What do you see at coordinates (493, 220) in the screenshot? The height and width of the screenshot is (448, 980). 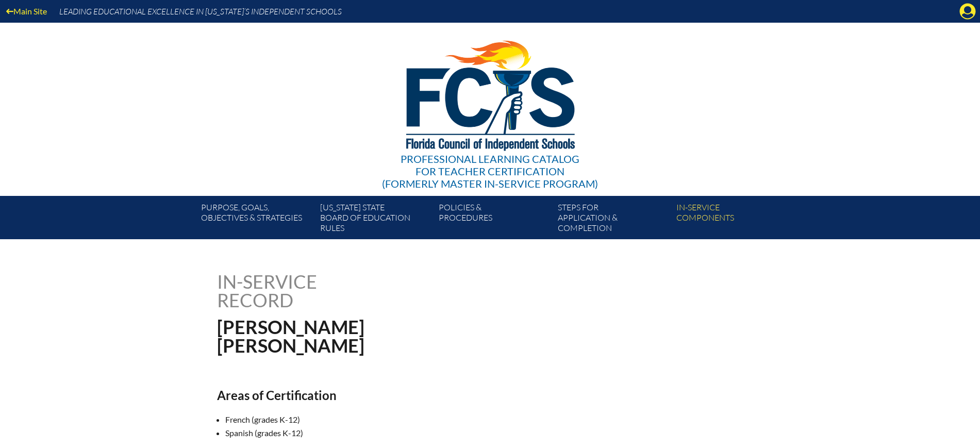 I see `a: Policies &Procedures` at bounding box center [493, 220].